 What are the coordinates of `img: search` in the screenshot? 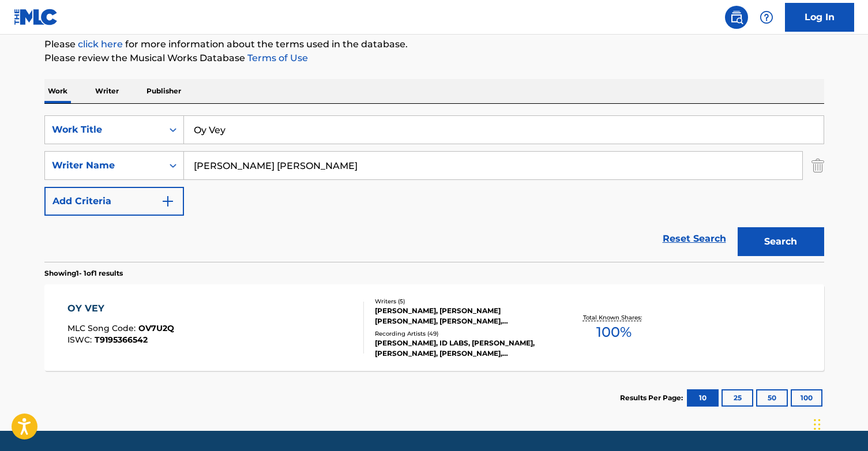 It's located at (736, 17).